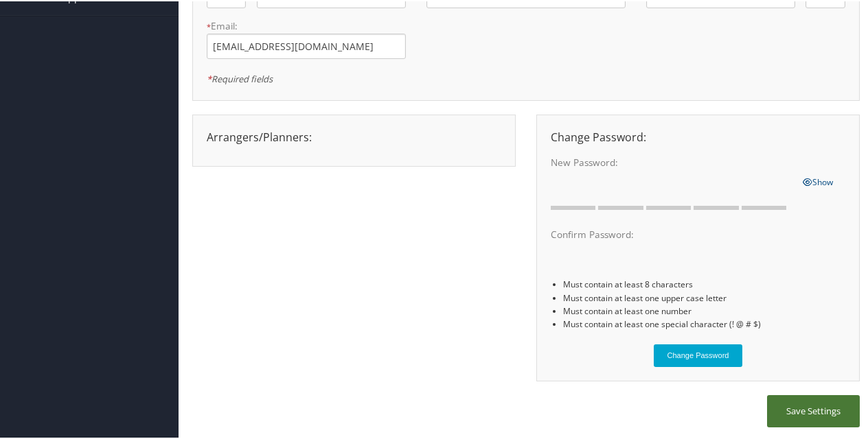  I want to click on li: Must contain at least one special character (! @ # $), so click(704, 322).